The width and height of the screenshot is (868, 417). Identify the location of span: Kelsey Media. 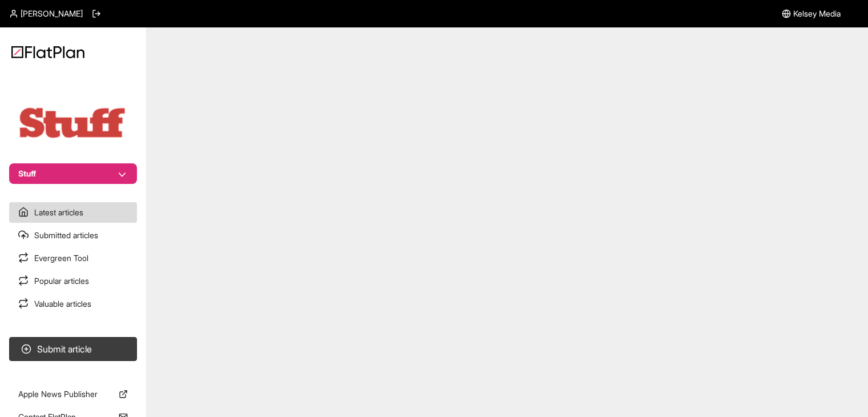
(817, 14).